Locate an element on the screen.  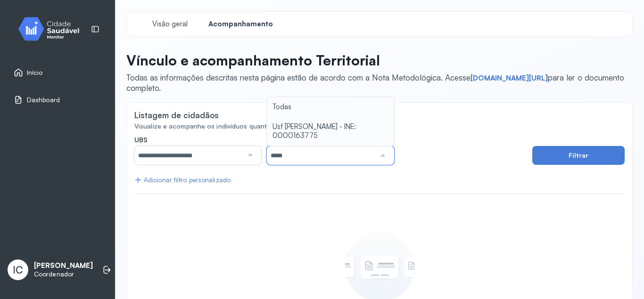
p: Coordenador is located at coordinates (63, 274).